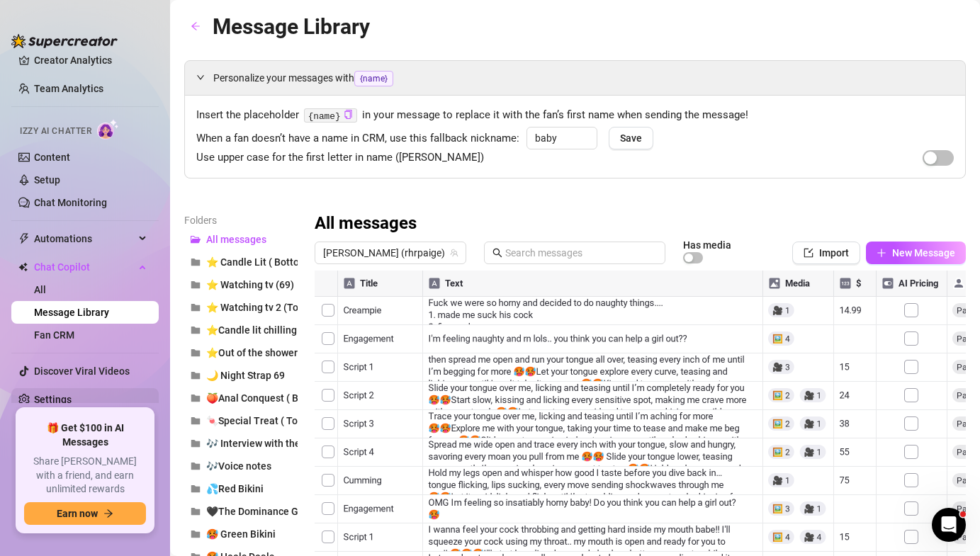 This screenshot has height=556, width=980. Describe the element at coordinates (241, 534) in the screenshot. I see `button: 🥵 Green Bikini` at that location.